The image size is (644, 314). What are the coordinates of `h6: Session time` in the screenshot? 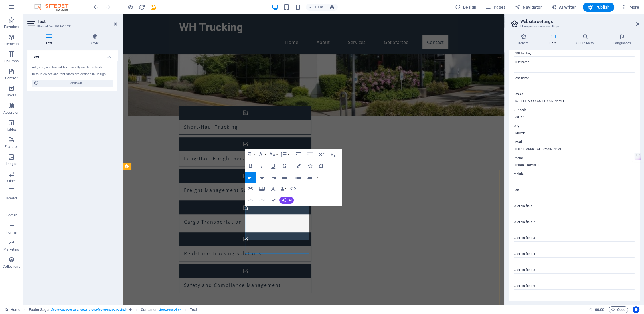 It's located at (596, 309).